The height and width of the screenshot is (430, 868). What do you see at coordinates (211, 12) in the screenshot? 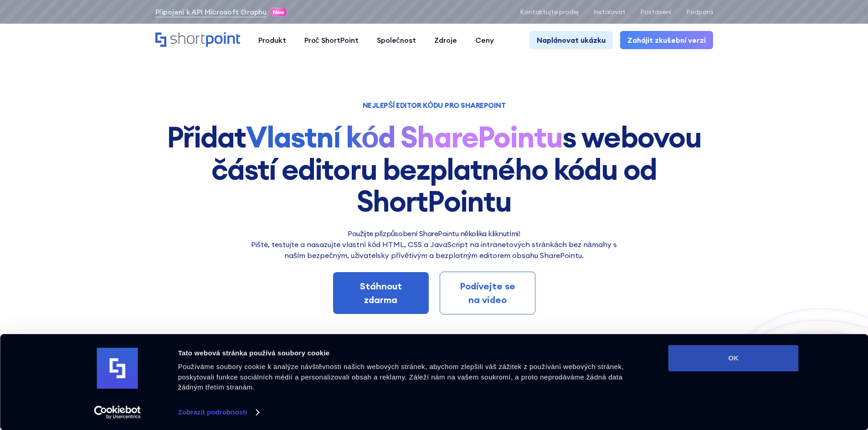
I see `font: Připojení k API Microsoft Graphu` at bounding box center [211, 12].